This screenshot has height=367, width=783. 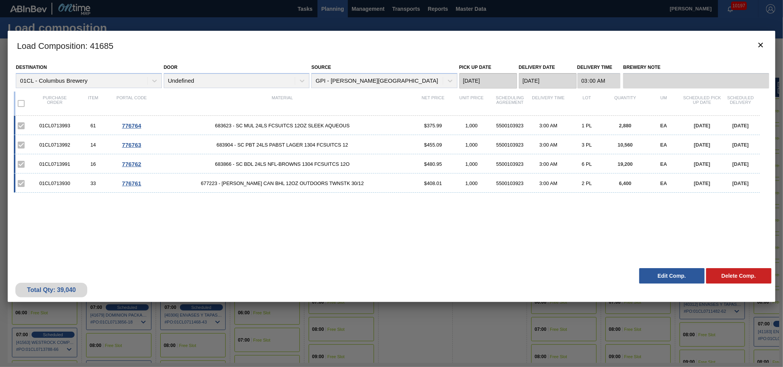 I want to click on button: Delete Comp., so click(x=739, y=275).